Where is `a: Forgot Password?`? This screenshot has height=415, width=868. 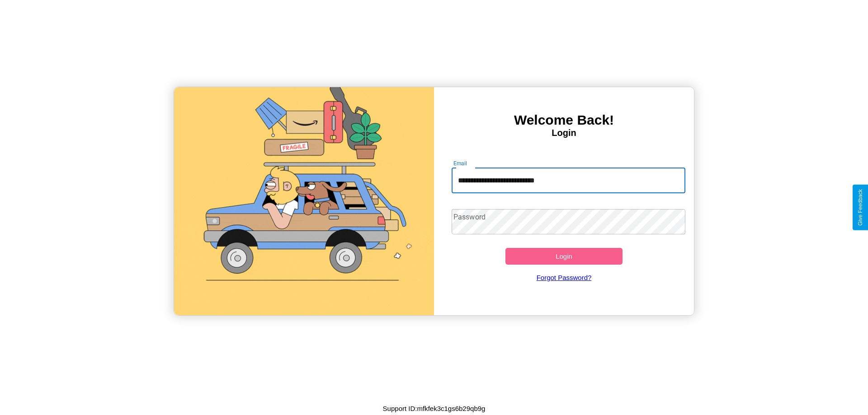 a: Forgot Password? is located at coordinates (564, 277).